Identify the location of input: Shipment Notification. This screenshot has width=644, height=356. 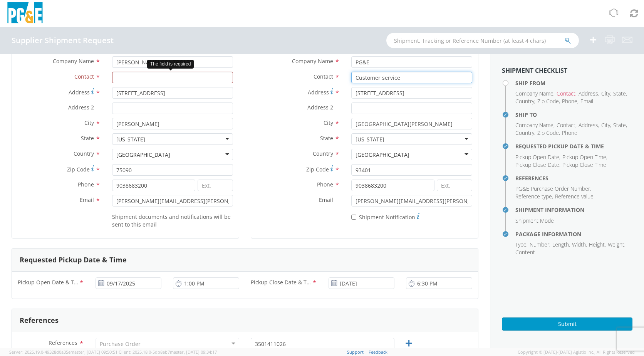
(353, 217).